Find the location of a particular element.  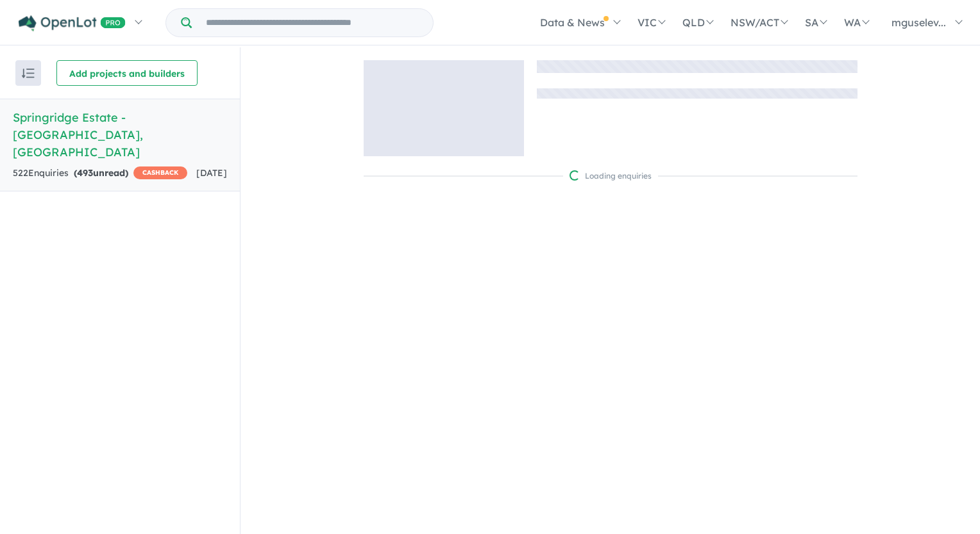

span: CASHBACK is located at coordinates (160, 173).